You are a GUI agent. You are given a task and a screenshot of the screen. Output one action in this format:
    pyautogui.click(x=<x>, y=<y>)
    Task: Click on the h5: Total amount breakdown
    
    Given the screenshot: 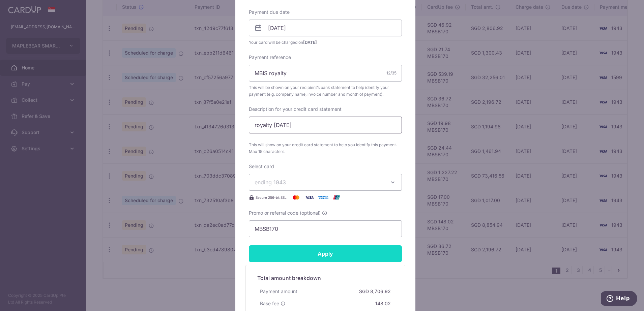 What is the action you would take?
    pyautogui.click(x=326, y=278)
    